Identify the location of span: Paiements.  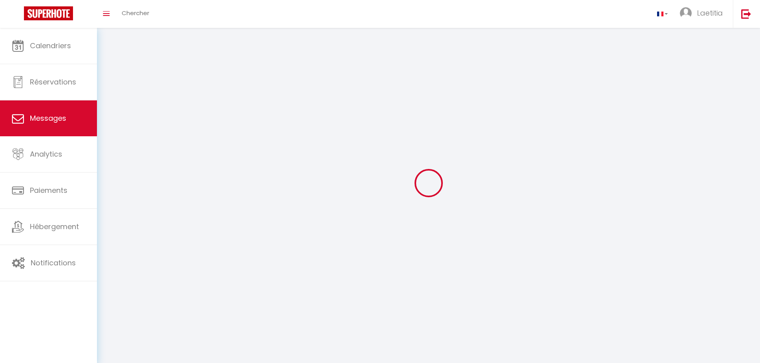
(49, 190).